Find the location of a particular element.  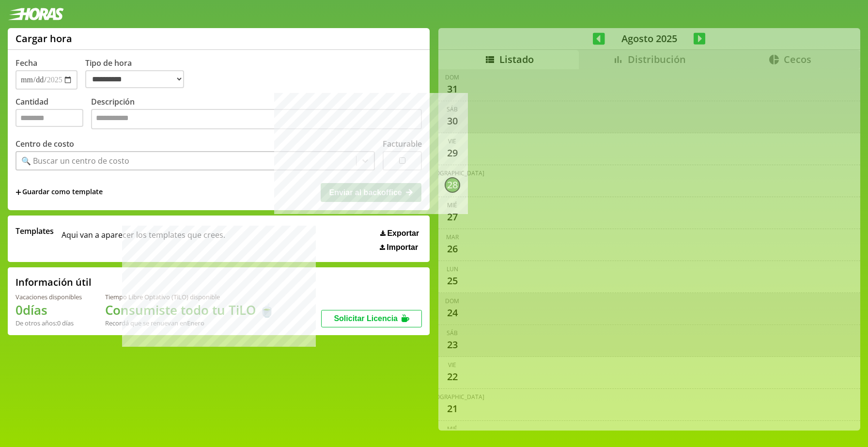

span: Exportar is located at coordinates (403, 234).